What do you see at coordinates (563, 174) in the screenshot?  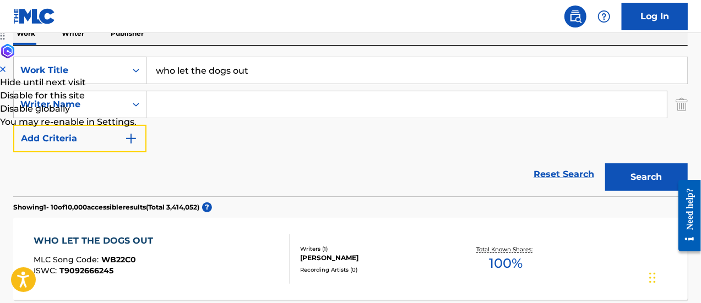 I see `a: Reset Search` at bounding box center [563, 174].